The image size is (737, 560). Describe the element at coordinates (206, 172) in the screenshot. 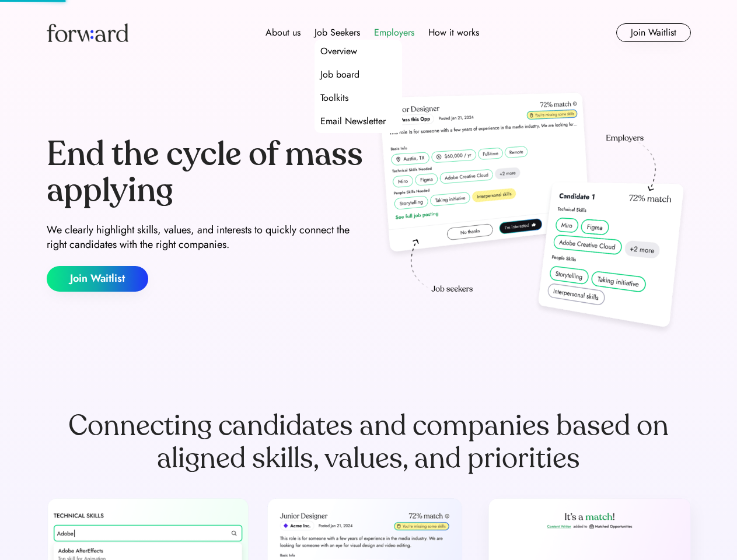

I see `div: End the cycle of mass applying` at that location.